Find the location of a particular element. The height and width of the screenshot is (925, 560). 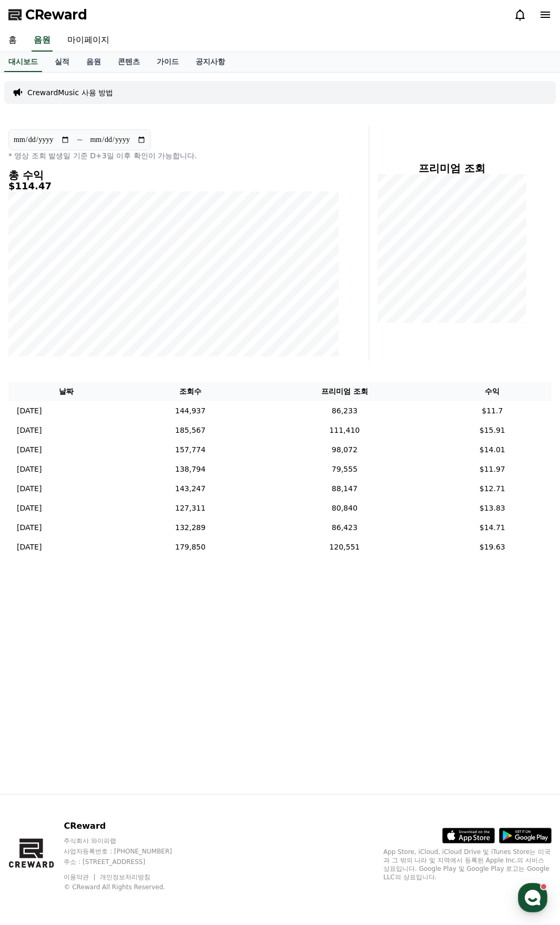

a: 개인정보처리방침 is located at coordinates (125, 877).